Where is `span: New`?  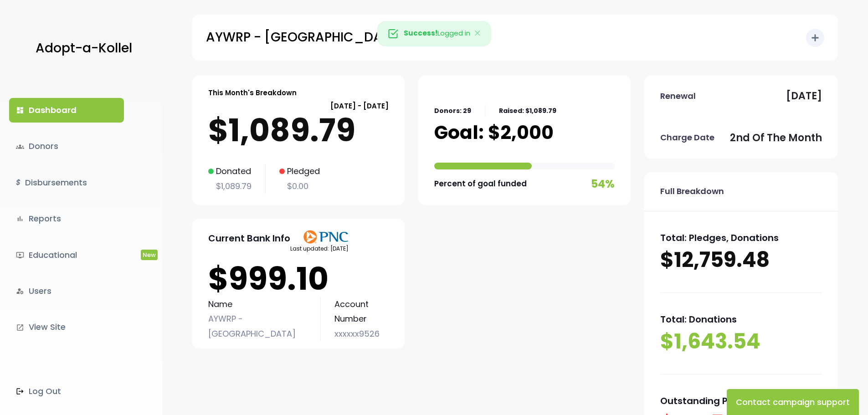
span: New is located at coordinates (149, 255).